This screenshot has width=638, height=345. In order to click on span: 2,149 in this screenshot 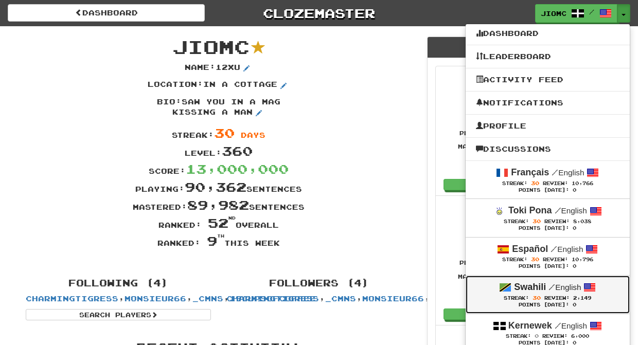, I will do `click(582, 298)`.